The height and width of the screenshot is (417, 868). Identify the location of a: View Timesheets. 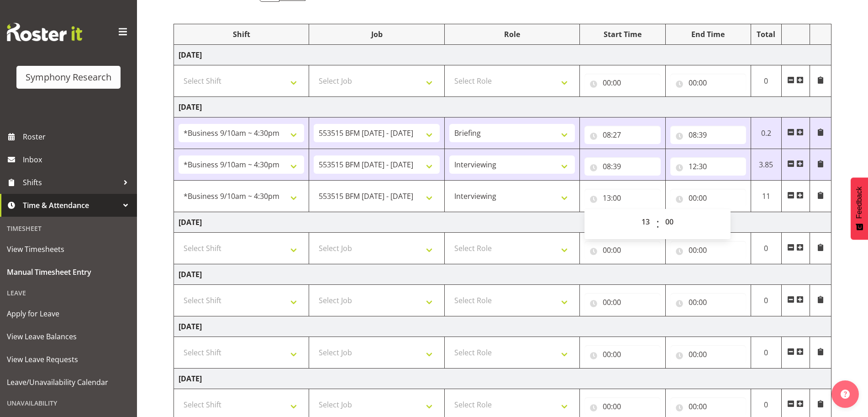
(68, 249).